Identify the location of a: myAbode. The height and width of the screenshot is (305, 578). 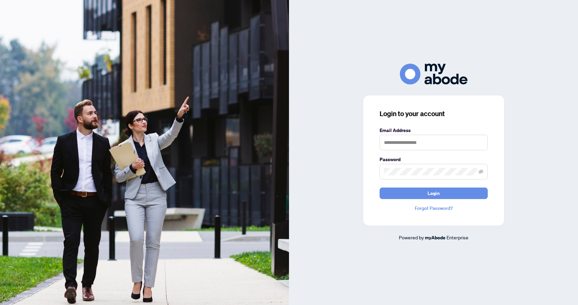
(435, 237).